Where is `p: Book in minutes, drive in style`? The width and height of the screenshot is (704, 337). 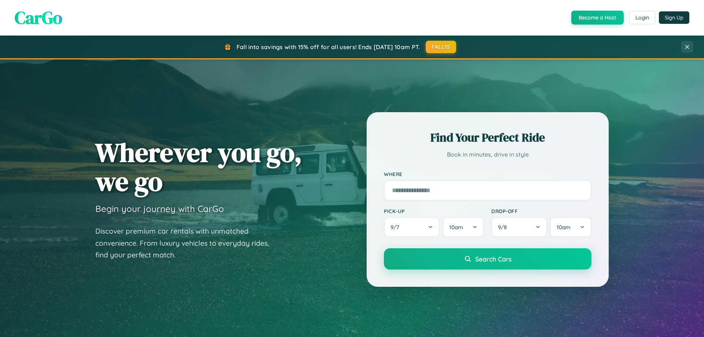 p: Book in minutes, drive in style is located at coordinates (488, 154).